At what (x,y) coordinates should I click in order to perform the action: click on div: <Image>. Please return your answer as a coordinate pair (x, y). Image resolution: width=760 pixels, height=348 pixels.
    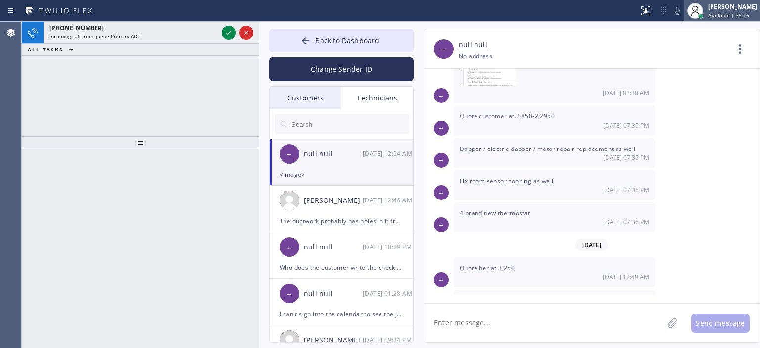
    Looking at the image, I should click on (341, 174).